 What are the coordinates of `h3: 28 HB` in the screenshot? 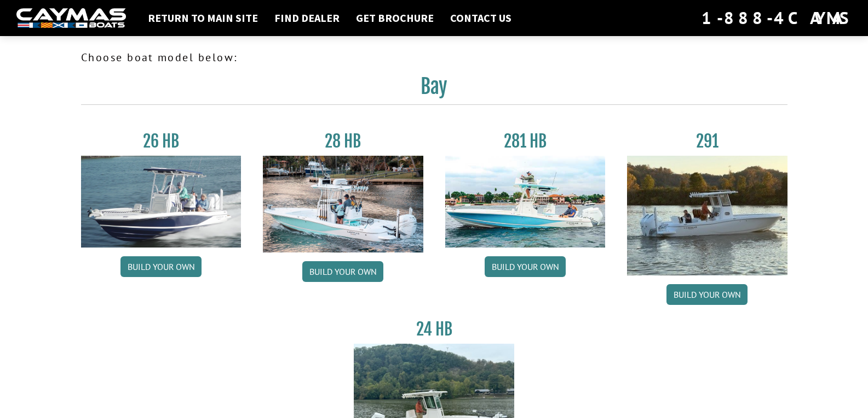 It's located at (342, 141).